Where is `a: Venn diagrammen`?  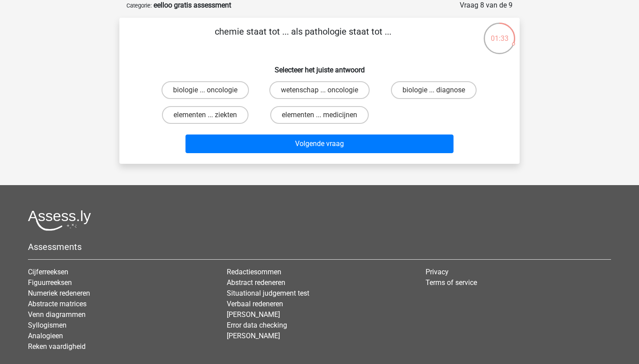
a: Venn diagrammen is located at coordinates (57, 314).